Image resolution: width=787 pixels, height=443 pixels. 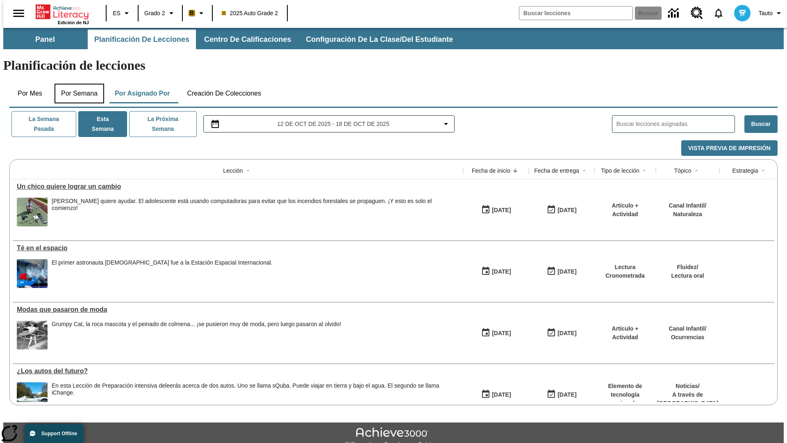 I want to click on div: En esta Lección de Preparación intensiva de leerás acerca de dos autos. Uno se llama sQuba. Puede..., so click(x=255, y=396).